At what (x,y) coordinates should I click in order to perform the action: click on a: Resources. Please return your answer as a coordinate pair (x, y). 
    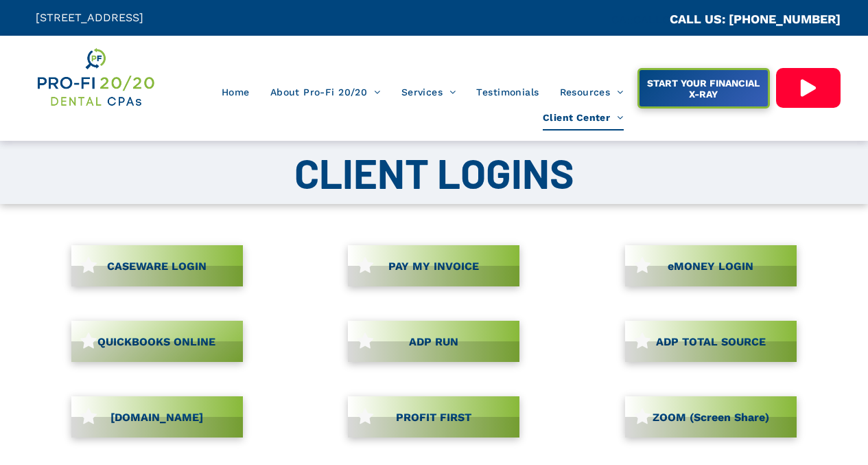
    Looking at the image, I should click on (591, 92).